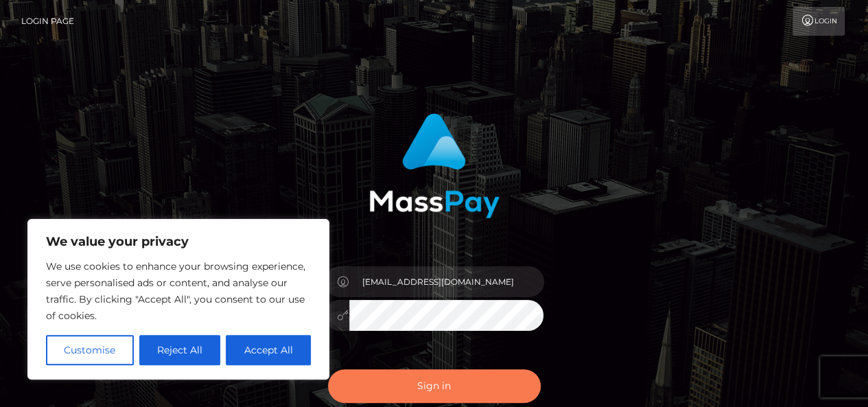 The width and height of the screenshot is (868, 407). What do you see at coordinates (434, 165) in the screenshot?
I see `img: MassPay Login` at bounding box center [434, 165].